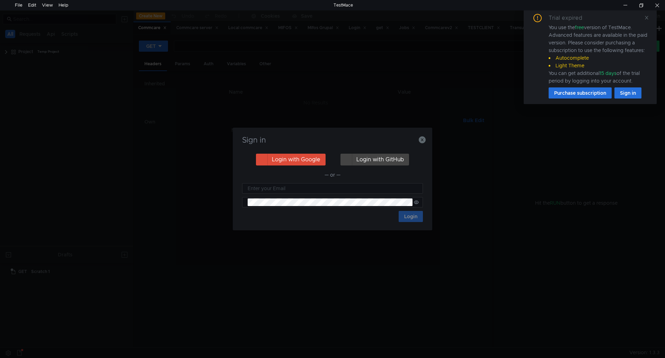  What do you see at coordinates (291, 159) in the screenshot?
I see `button: Login with Google` at bounding box center [291, 159].